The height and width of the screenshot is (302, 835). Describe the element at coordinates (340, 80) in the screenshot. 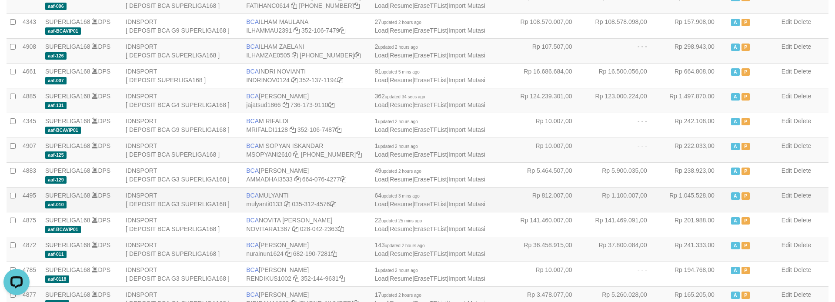

I see `a: Copy 3521371194 to clipboard` at that location.